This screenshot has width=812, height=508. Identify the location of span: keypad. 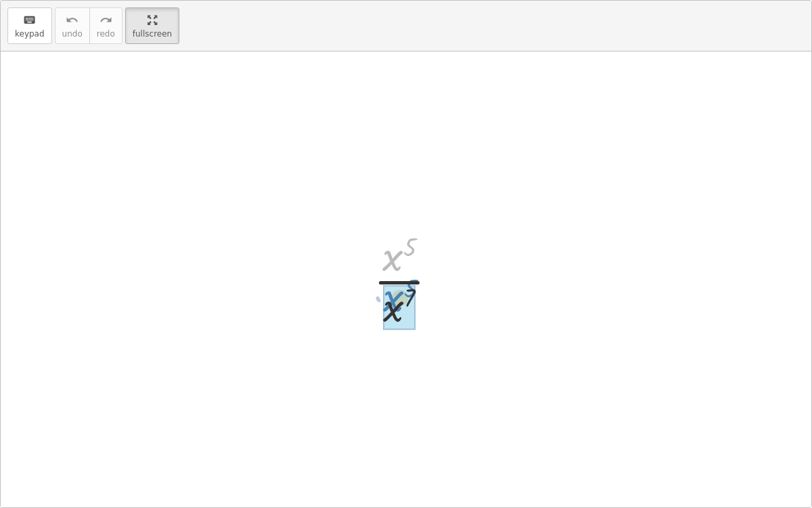
(30, 34).